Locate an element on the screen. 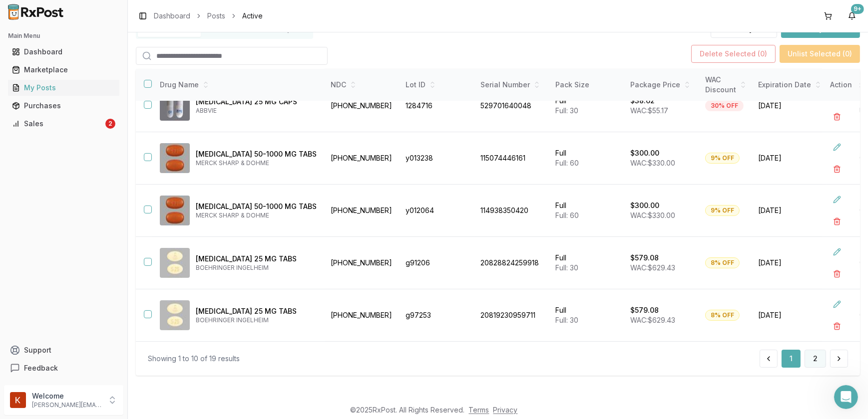  a: Terms is located at coordinates (479, 410).